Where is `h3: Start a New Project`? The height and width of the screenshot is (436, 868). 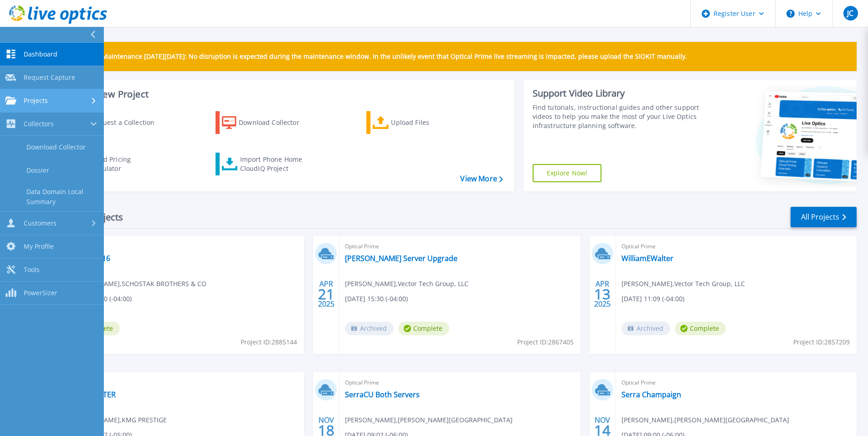
h3: Start a New Project is located at coordinates (284, 94).